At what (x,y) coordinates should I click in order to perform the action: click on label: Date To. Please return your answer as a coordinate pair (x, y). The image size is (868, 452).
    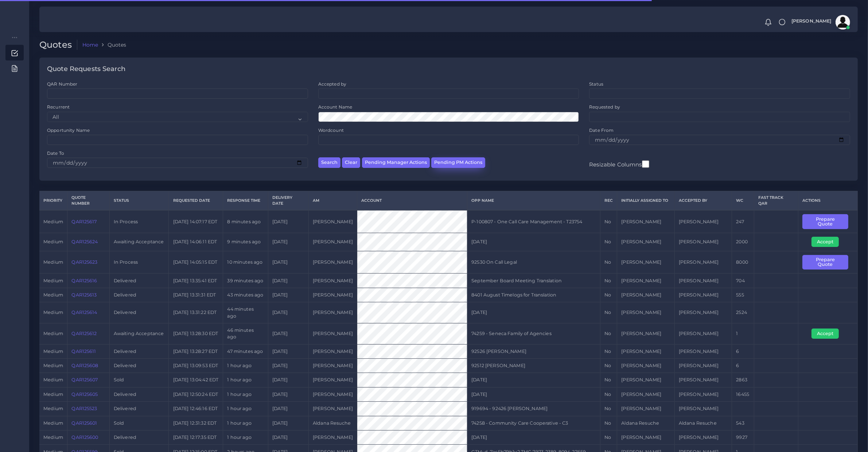
    Looking at the image, I should click on (55, 153).